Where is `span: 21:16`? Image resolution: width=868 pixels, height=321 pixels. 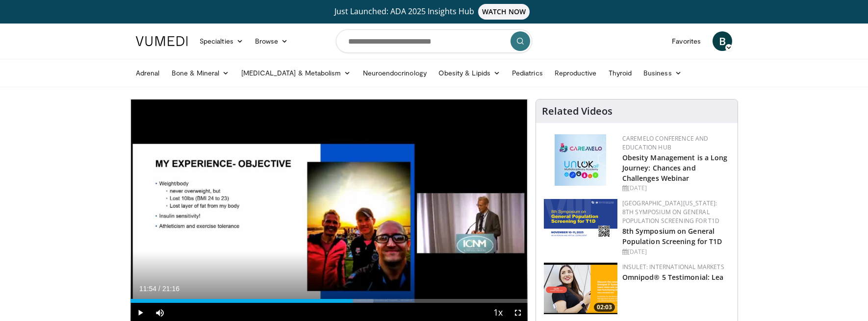
span: 21:16 is located at coordinates (170, 288).